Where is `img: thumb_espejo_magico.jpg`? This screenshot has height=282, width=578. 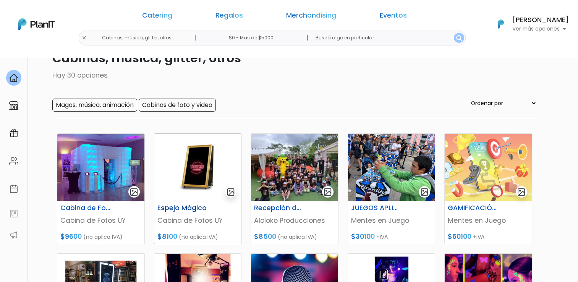
img: thumb_espejo_magico.jpg is located at coordinates (198, 167).